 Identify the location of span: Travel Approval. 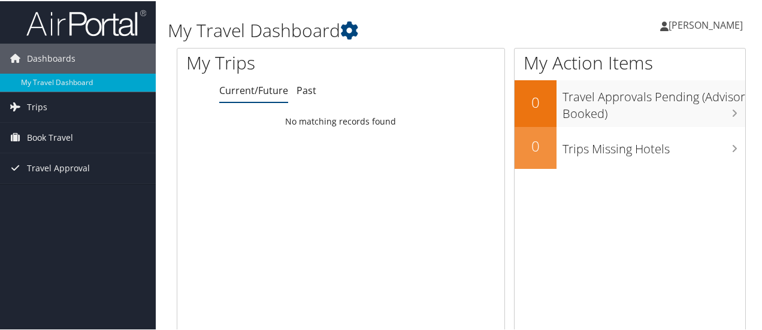
(58, 167).